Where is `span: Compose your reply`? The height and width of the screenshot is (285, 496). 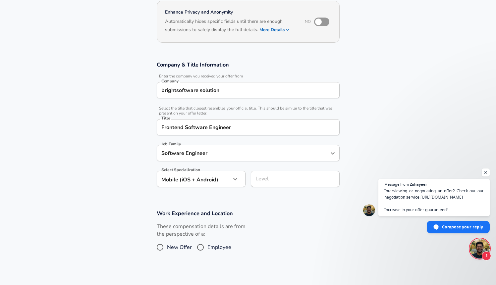
span: Compose your reply is located at coordinates (462, 227).